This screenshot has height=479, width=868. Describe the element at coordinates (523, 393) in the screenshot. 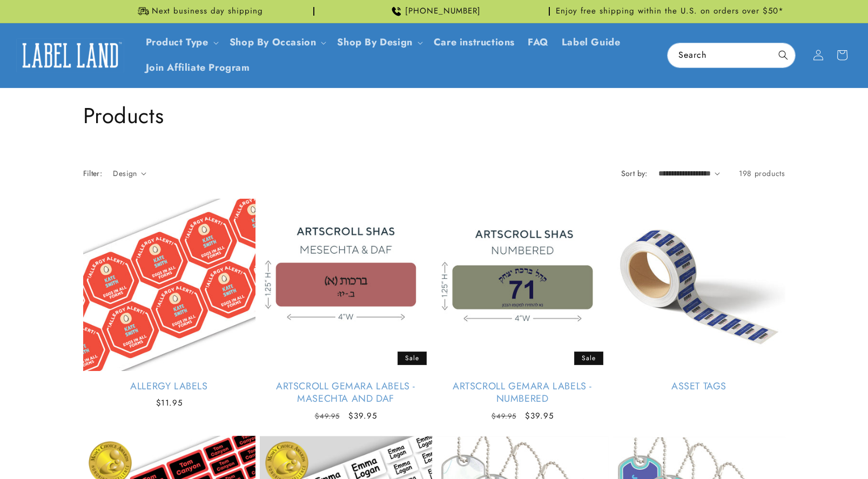

I see `a: Artscroll Gemara Labels - Numbered` at that location.